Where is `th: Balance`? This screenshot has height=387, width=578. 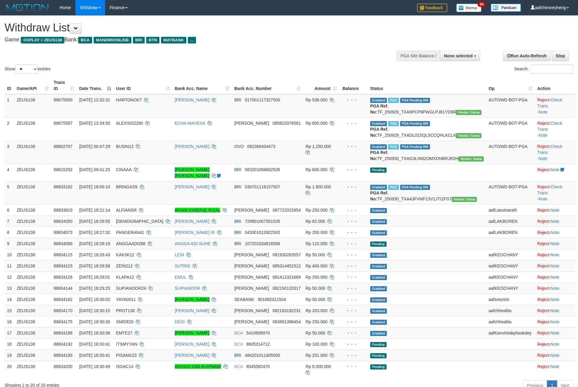 th: Balance is located at coordinates (353, 85).